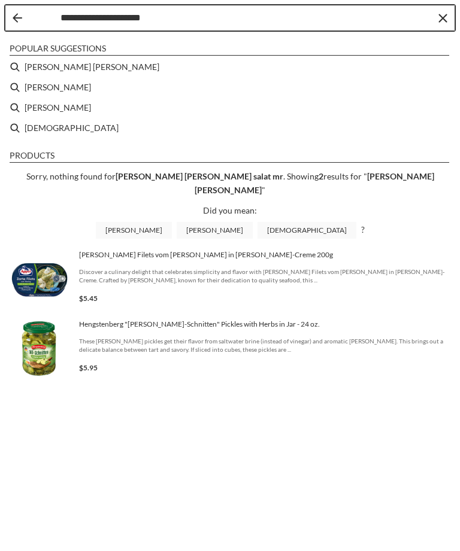  I want to click on li: Products, so click(229, 156).